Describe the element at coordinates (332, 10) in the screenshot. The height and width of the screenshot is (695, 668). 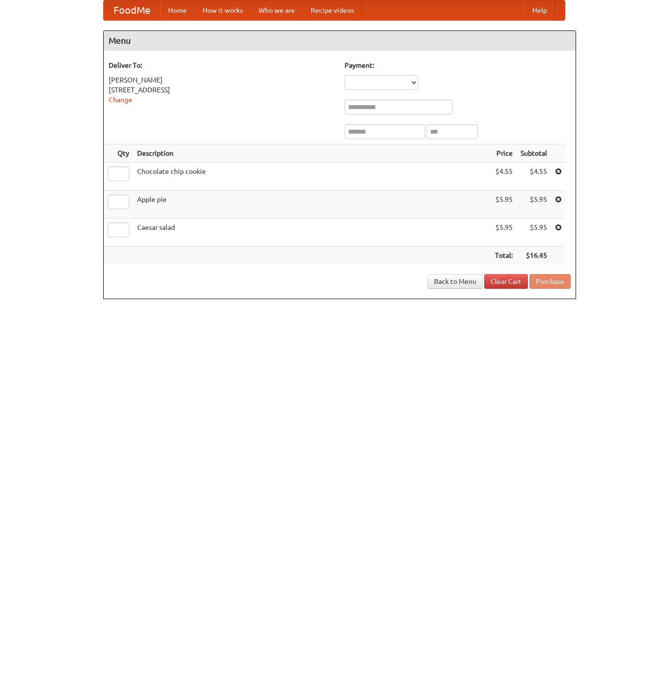
I see `a: Recipe videos` at that location.